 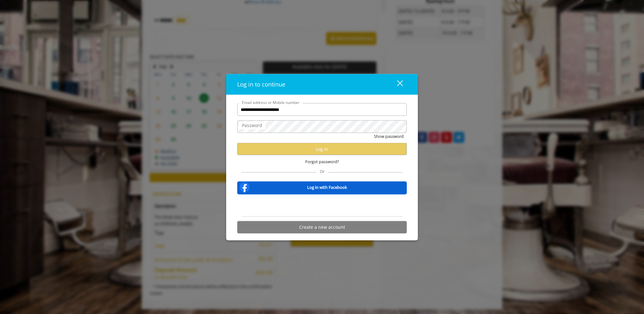 I want to click on button: Log in, so click(x=322, y=149).